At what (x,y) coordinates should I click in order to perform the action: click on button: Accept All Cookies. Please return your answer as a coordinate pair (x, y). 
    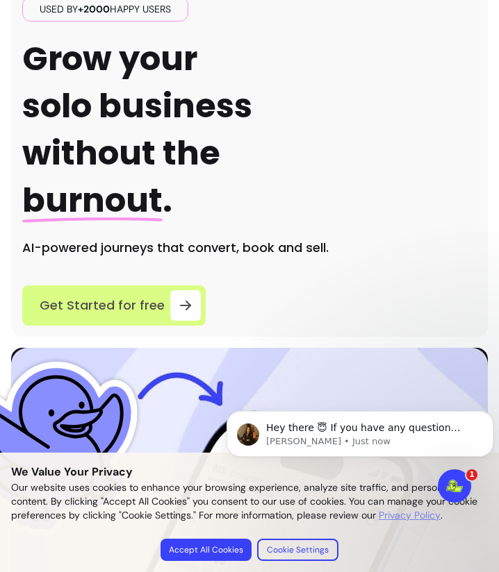
    Looking at the image, I should click on (206, 550).